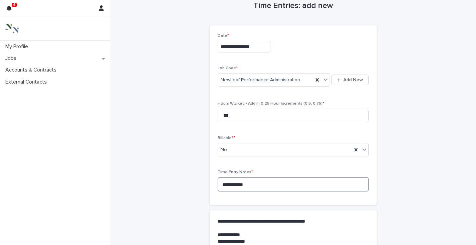 The width and height of the screenshot is (476, 245). Describe the element at coordinates (14, 5) in the screenshot. I see `p: 4` at that location.